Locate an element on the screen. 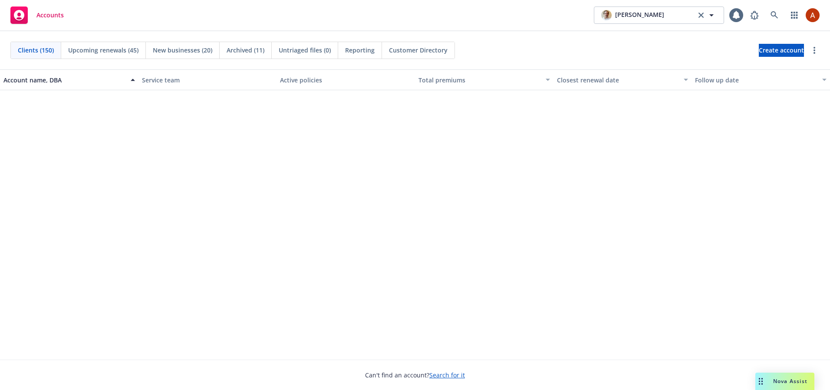 The width and height of the screenshot is (830, 390). button: Service team is located at coordinates (207, 80).